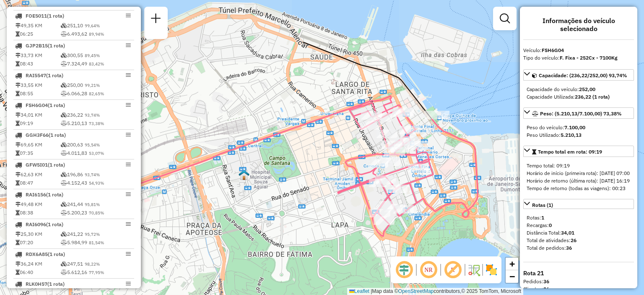  Describe the element at coordinates (359, 291) in the screenshot. I see `a: Leaflet` at that location.